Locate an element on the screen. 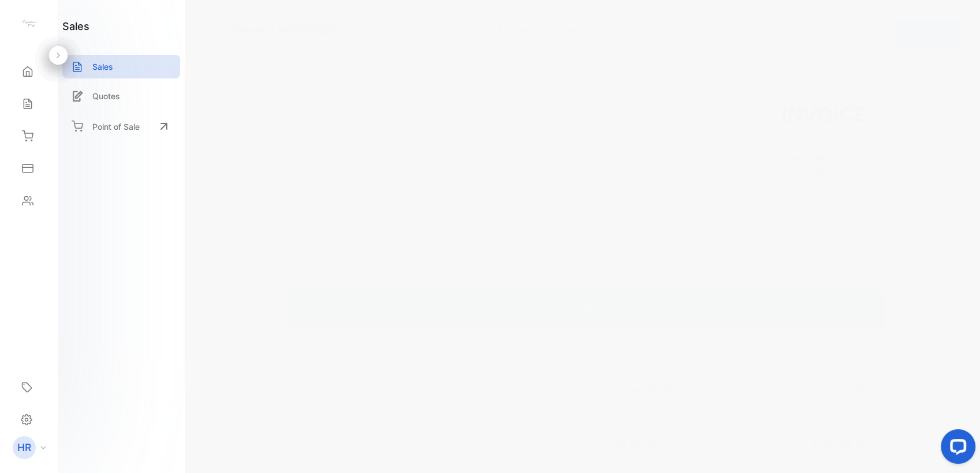  h1: sales is located at coordinates (76, 26).